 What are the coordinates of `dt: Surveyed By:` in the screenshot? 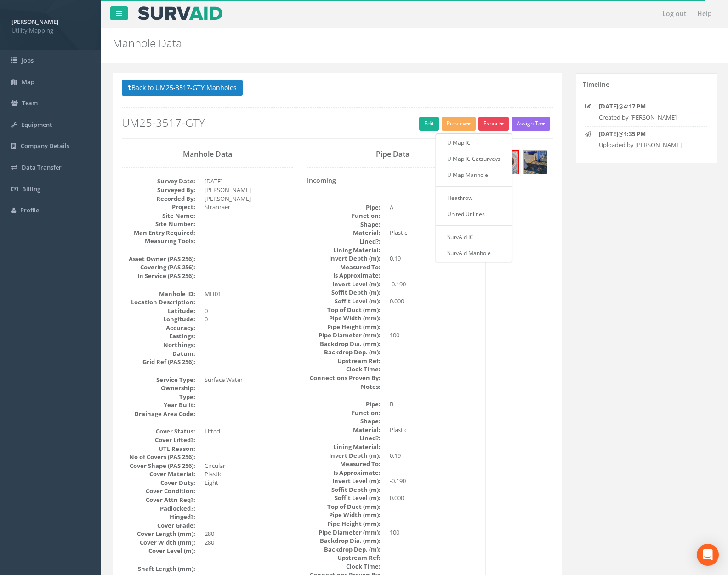 It's located at (159, 190).